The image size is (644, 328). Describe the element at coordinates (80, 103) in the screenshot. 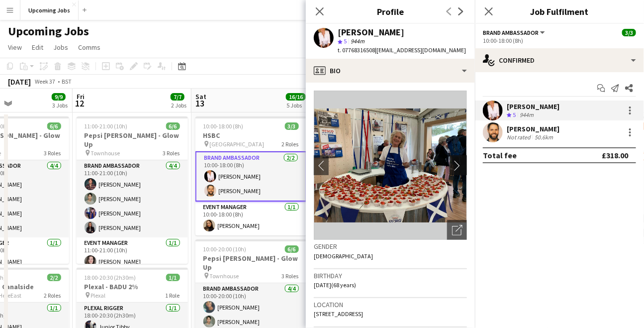

I see `span: 12` at that location.